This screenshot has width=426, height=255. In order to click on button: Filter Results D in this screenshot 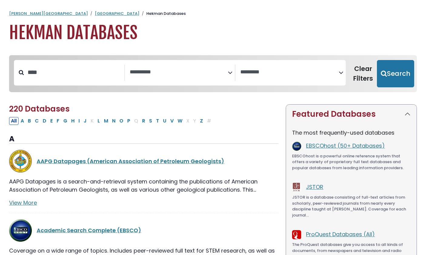, I will do `click(45, 121)`.